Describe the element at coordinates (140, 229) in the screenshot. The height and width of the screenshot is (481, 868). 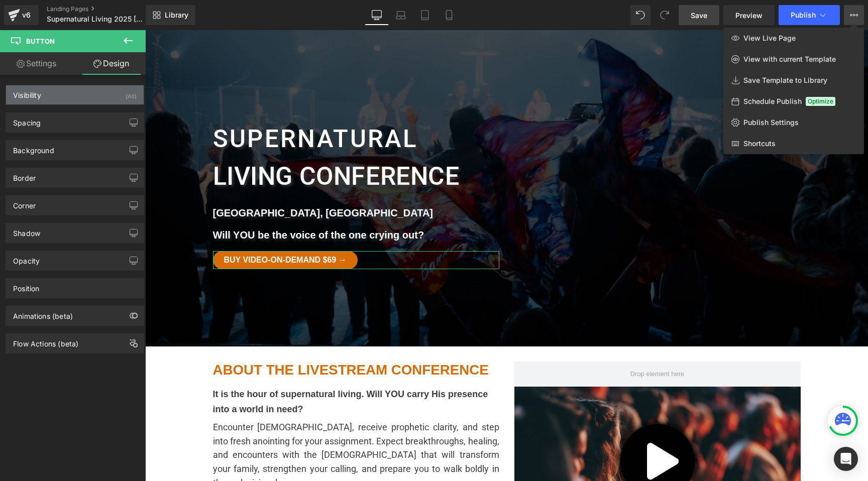
I see `span: Buy Video-on-Demand $69 →` at that location.